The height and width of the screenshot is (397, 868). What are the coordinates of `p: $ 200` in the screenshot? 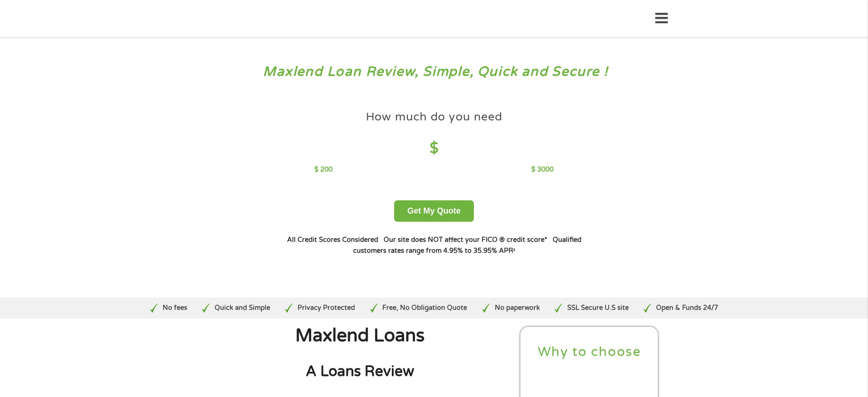 It's located at (324, 170).